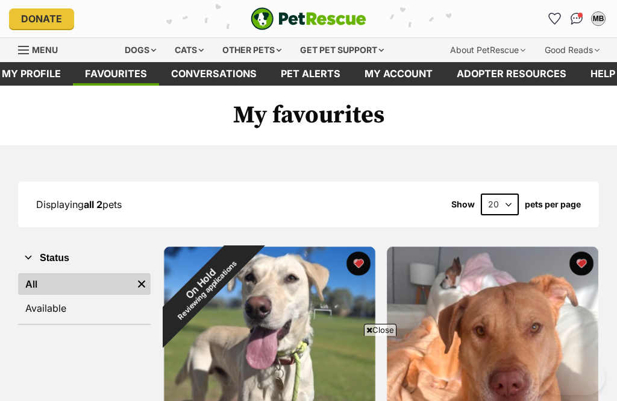  Describe the element at coordinates (93, 204) in the screenshot. I see `strong: all 2` at that location.